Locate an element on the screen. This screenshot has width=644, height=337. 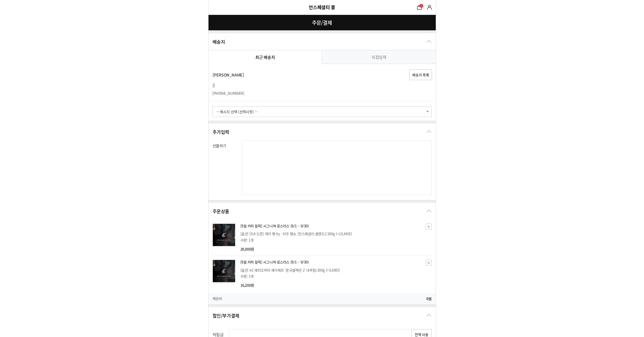
h2: 할인/부가결제 is located at coordinates (226, 316).